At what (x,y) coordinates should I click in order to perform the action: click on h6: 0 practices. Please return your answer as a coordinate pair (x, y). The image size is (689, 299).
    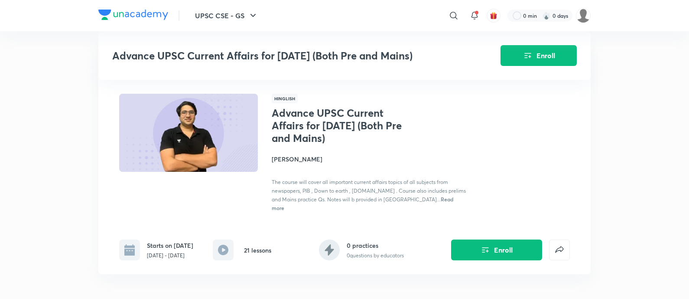
    Looking at the image, I should click on (375, 245).